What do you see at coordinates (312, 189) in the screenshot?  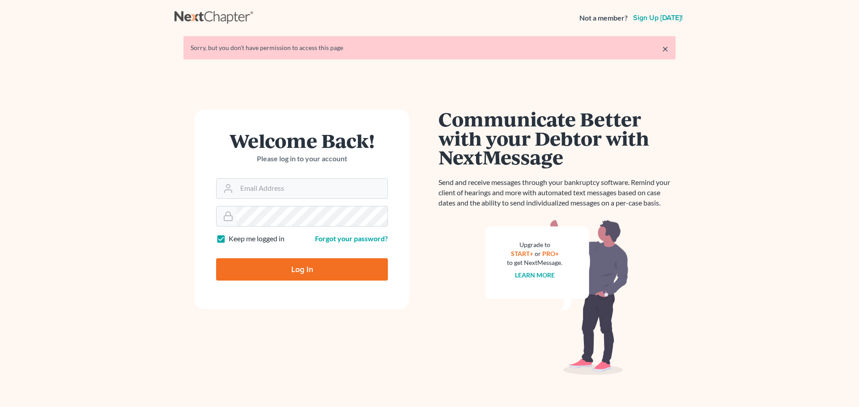 I see `input: Email Address` at bounding box center [312, 189].